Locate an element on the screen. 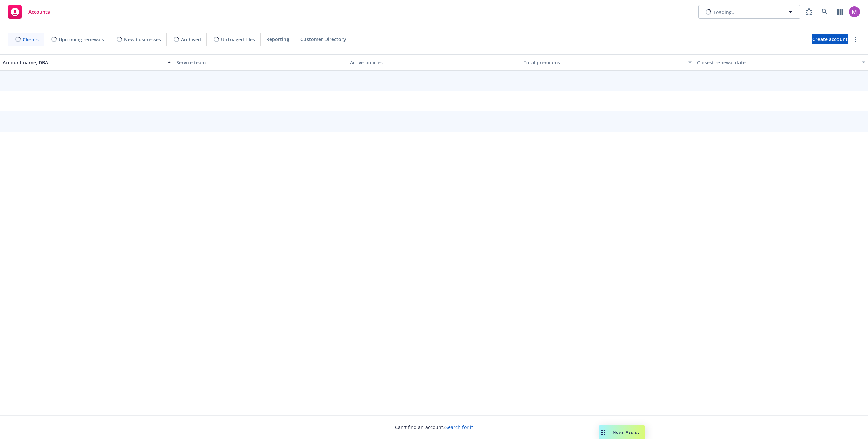  a: Search is located at coordinates (825, 12).